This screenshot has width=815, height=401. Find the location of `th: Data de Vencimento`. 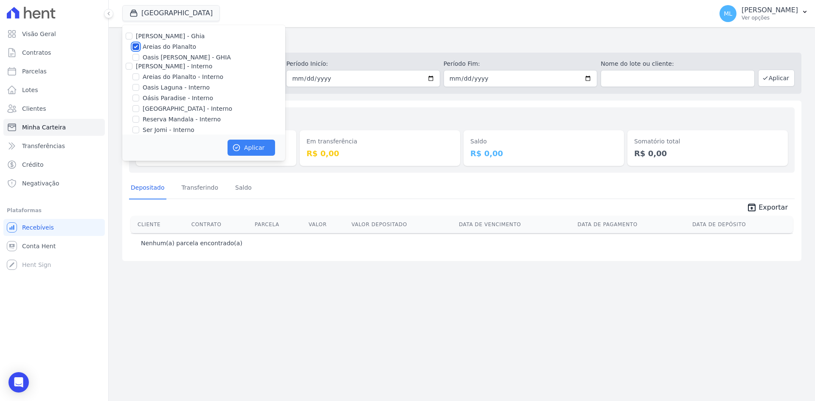

th: Data de Vencimento is located at coordinates (515, 225).